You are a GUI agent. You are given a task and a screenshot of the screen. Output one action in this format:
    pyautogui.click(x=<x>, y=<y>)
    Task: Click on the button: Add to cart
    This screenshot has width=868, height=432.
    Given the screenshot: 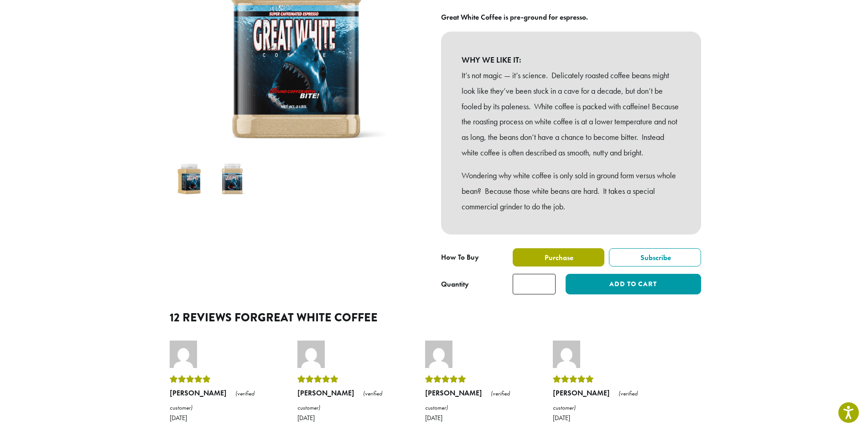 What is the action you would take?
    pyautogui.click(x=633, y=283)
    